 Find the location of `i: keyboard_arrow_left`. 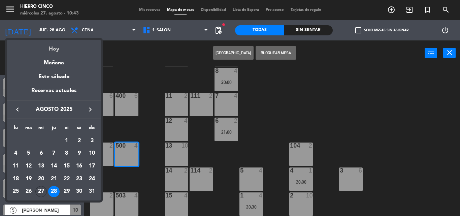

i: keyboard_arrow_left is located at coordinates (18, 109).